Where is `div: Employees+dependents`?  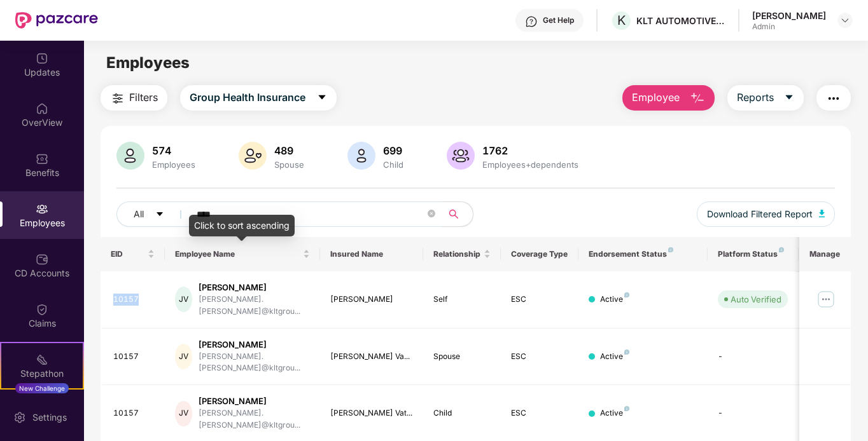
div: Employees+dependents is located at coordinates (530, 164).